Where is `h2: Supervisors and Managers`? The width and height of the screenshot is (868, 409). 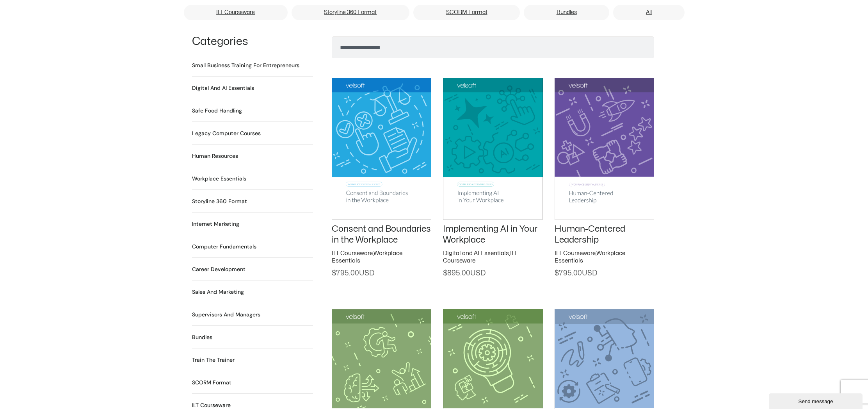 h2: Supervisors and Managers is located at coordinates (226, 314).